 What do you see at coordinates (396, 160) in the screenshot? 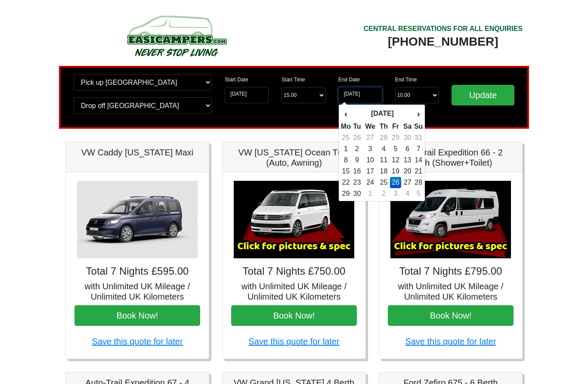
I see `td: 12` at bounding box center [396, 160].